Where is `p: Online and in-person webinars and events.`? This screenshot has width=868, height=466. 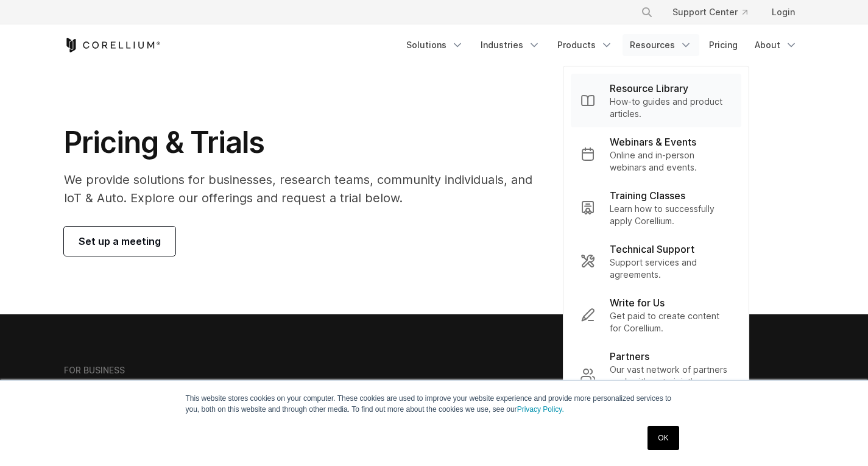 p: Online and in-person webinars and events. is located at coordinates (670, 162).